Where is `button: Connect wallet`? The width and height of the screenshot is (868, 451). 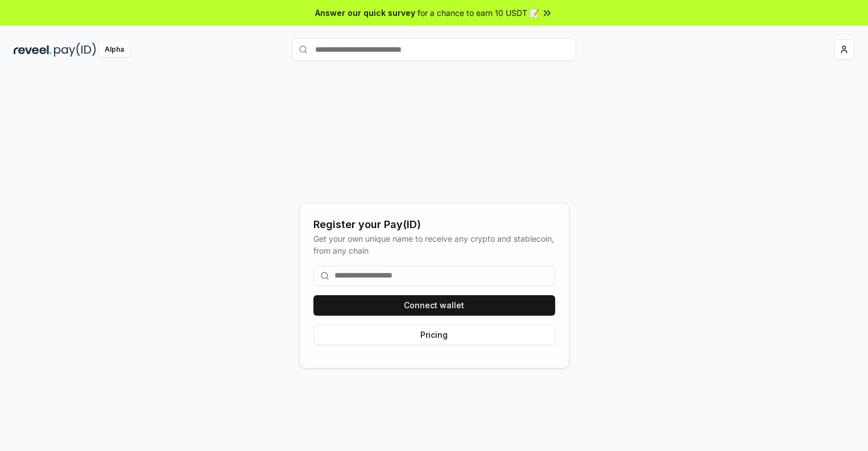 button: Connect wallet is located at coordinates (434, 306).